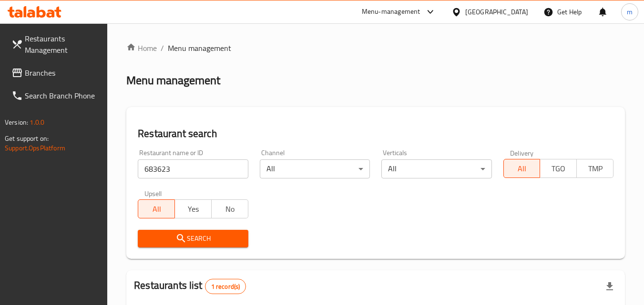 The height and width of the screenshot is (305, 644). What do you see at coordinates (34, 148) in the screenshot?
I see `a: Support.OpsPlatform` at bounding box center [34, 148].